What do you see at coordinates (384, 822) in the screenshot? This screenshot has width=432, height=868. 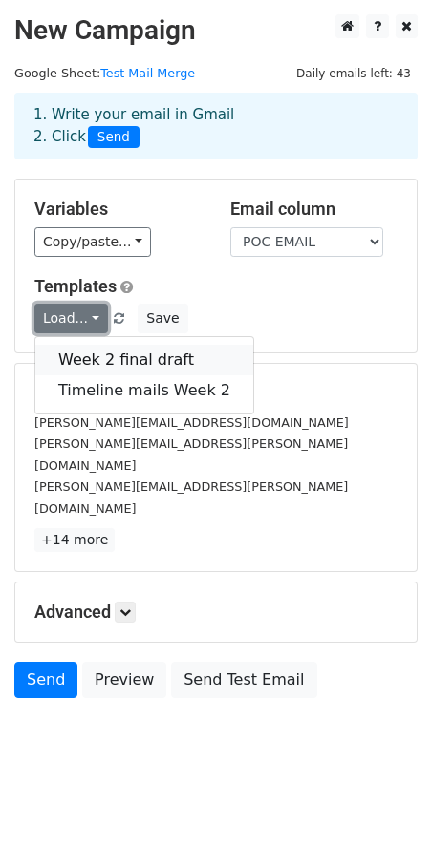 I see `div: Chat Widget` at bounding box center [384, 822].